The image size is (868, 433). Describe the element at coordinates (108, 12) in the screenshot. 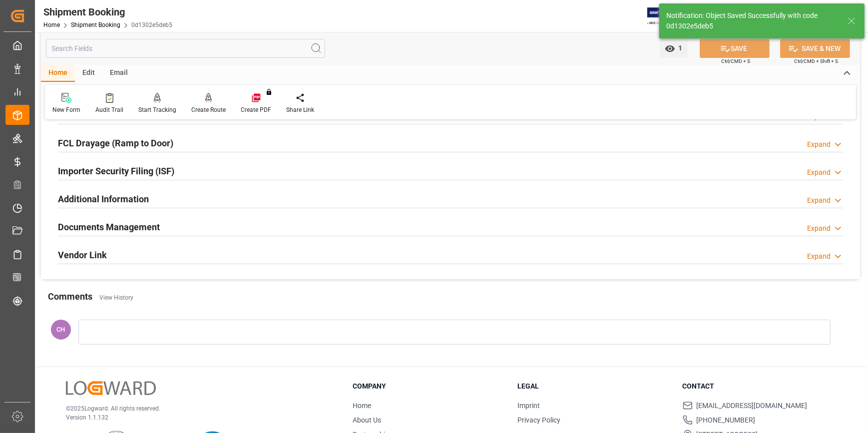

I see `div: Shipment Booking` at that location.